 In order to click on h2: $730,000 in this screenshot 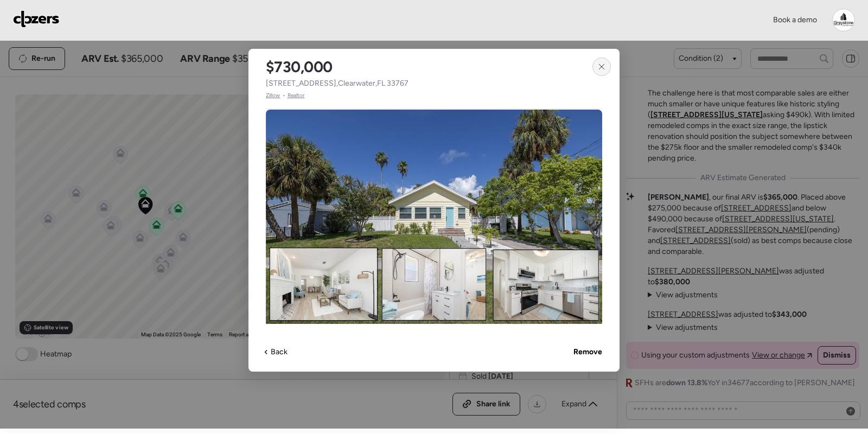, I will do `click(299, 67)`.